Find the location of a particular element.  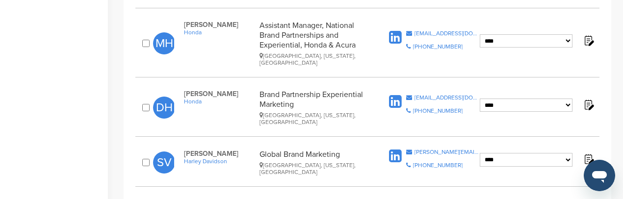

span: Harley Davidson is located at coordinates (219, 161).